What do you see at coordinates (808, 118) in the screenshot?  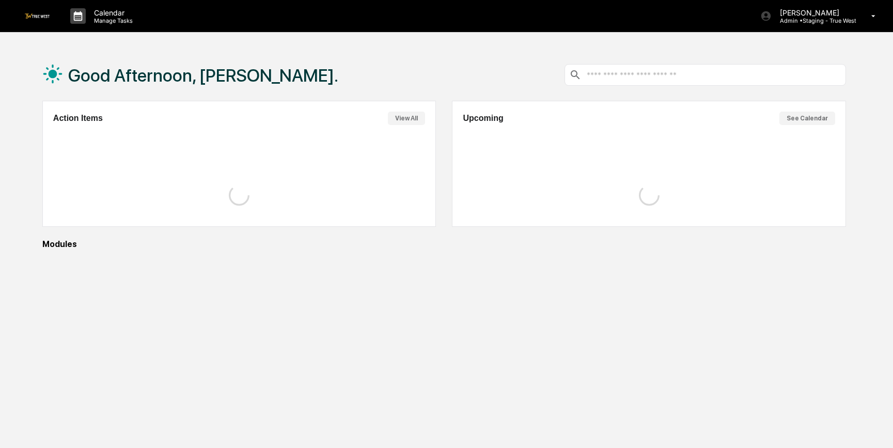 I see `a: See Calendar` at bounding box center [808, 118].